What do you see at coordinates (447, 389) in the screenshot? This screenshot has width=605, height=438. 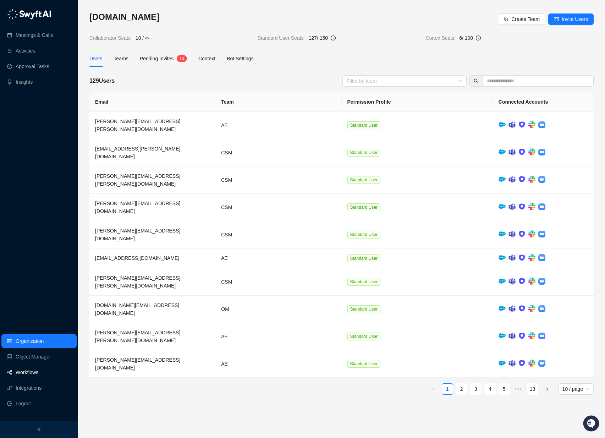 I see `li: 1` at bounding box center [447, 389].